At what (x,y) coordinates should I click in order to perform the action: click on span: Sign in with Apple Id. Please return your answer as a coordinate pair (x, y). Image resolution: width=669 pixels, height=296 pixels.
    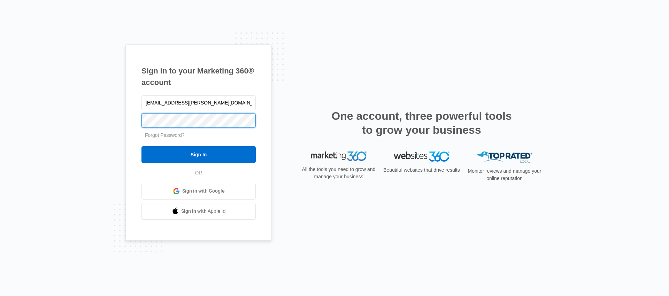
    Looking at the image, I should click on (203, 211).